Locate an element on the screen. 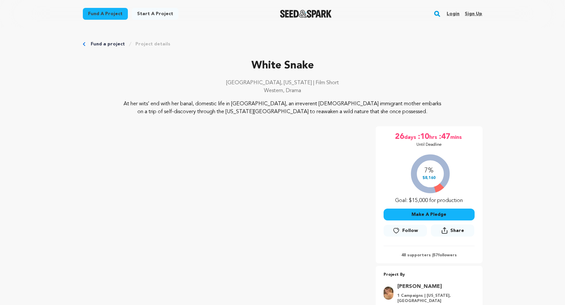 This screenshot has width=565, height=305. span: :47 is located at coordinates (445, 137).